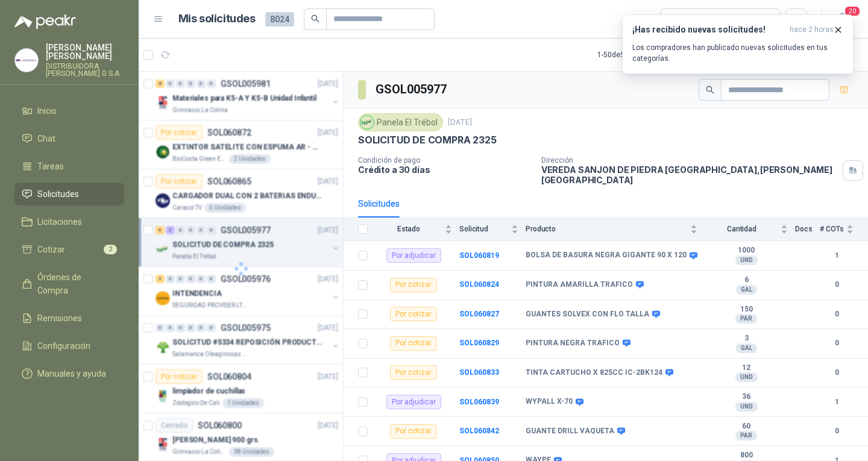 This screenshot has height=461, width=868. I want to click on span: 8024, so click(280, 19).